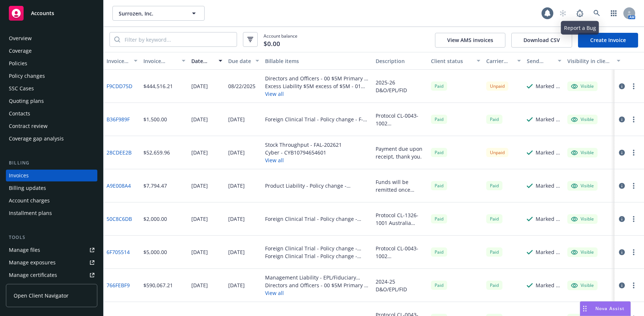 This screenshot has width=644, height=316. What do you see at coordinates (605, 308) in the screenshot?
I see `button: Nova Assist` at bounding box center [605, 308].